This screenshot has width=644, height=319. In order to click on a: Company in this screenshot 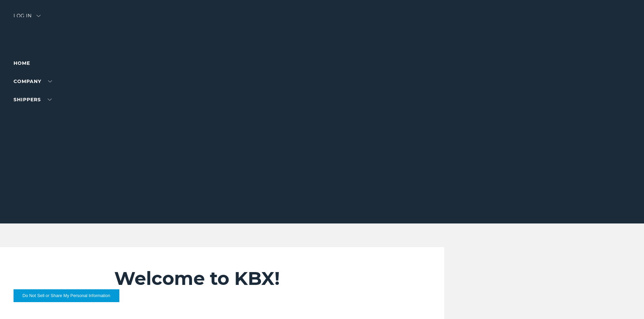, I will do `click(33, 81)`.